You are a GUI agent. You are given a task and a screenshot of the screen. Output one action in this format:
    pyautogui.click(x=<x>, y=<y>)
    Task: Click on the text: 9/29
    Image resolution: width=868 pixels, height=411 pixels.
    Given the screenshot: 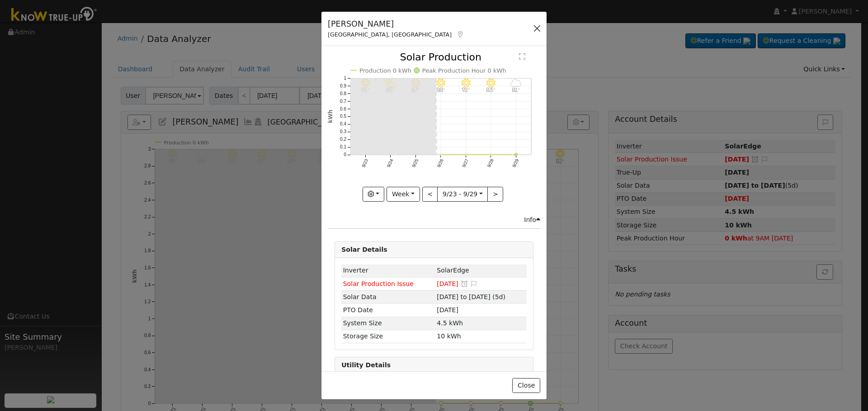 What is the action you would take?
    pyautogui.click(x=515, y=163)
    